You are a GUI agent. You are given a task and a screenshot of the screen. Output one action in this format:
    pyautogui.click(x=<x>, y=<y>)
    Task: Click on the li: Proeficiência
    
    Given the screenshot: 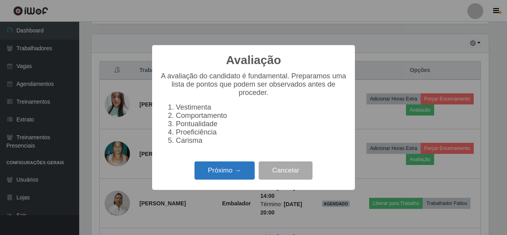 What is the action you would take?
    pyautogui.click(x=261, y=132)
    